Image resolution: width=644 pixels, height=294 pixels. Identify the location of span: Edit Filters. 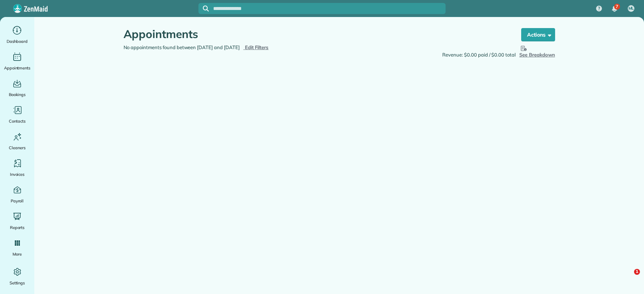
(256, 47).